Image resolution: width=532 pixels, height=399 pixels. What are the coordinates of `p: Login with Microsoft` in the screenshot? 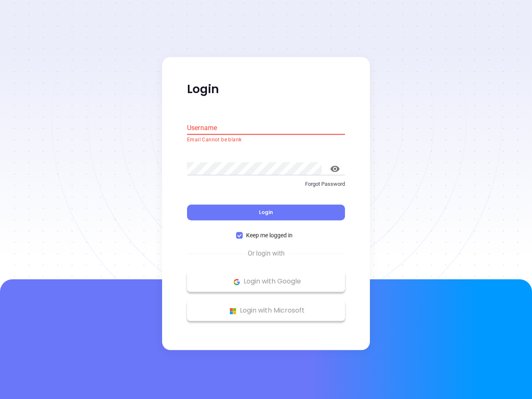 It's located at (266, 311).